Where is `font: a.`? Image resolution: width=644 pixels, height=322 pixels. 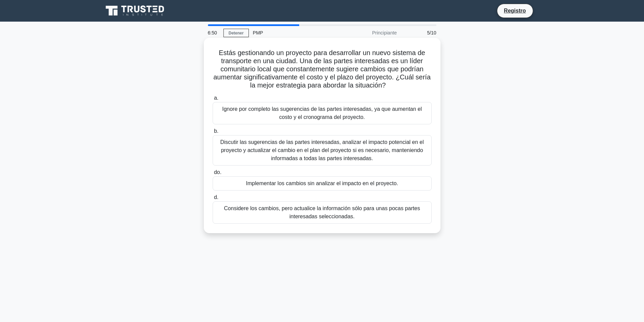
font: a. is located at coordinates (216, 97).